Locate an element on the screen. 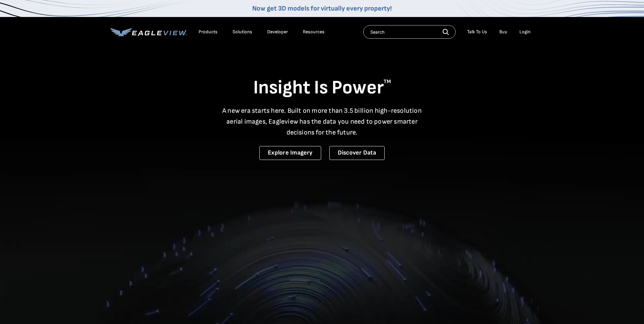  div: Login is located at coordinates (525, 32).